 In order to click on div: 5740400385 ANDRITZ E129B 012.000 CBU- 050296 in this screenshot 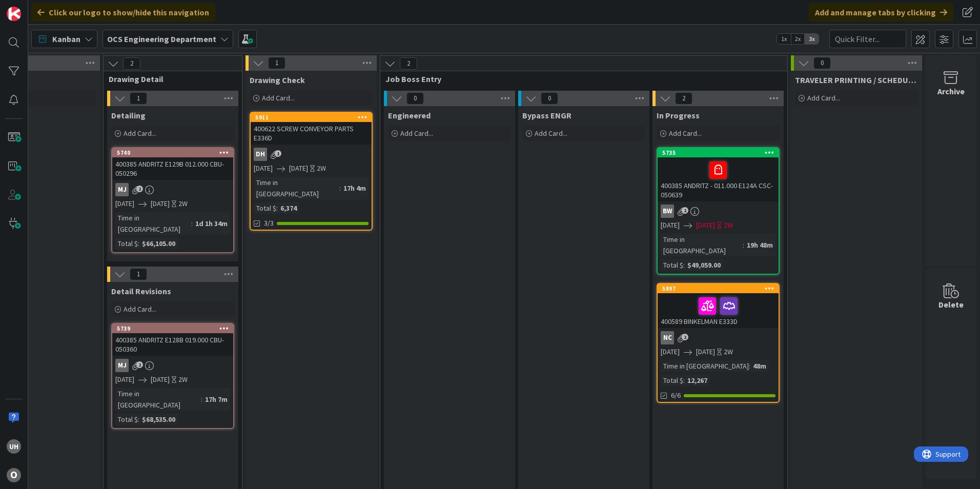, I will do `click(173, 164)`.